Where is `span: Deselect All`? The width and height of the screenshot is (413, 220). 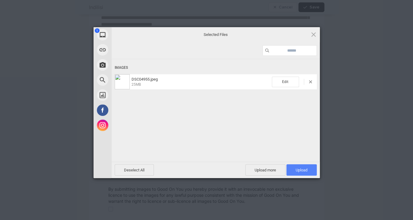 span: Deselect All is located at coordinates (134, 170).